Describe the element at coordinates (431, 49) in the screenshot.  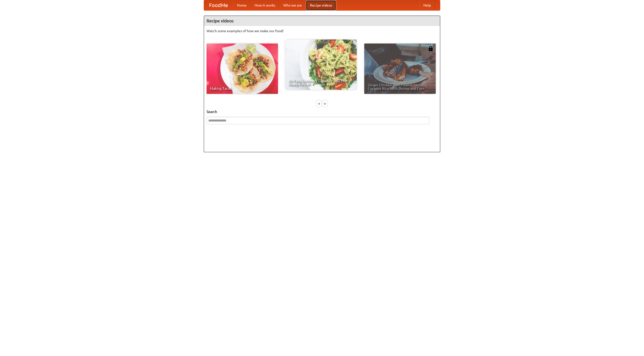
I see `img: 483408.png` at that location.